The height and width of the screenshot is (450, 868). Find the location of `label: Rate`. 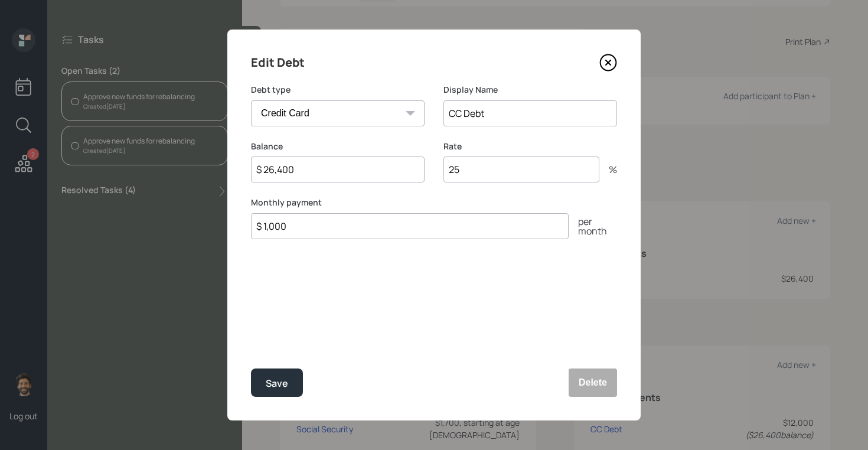

label: Rate is located at coordinates (530, 147).